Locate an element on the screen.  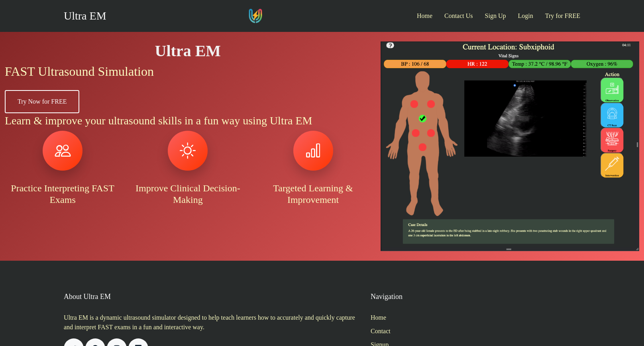
a: Login is located at coordinates (519, 16).